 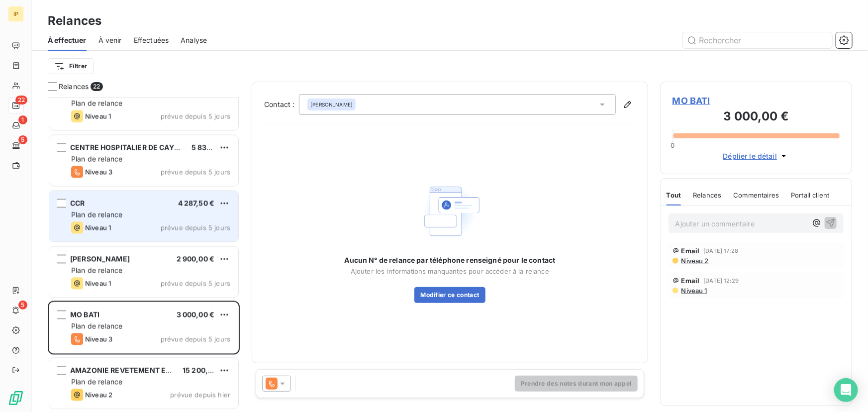 I want to click on span: Tout, so click(x=675, y=195).